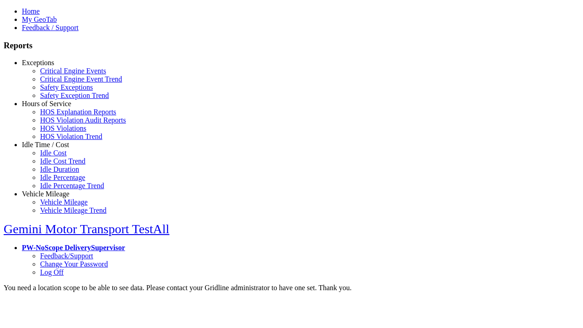 Image resolution: width=583 pixels, height=328 pixels. What do you see at coordinates (63, 161) in the screenshot?
I see `a: Idle Cost Trend` at bounding box center [63, 161].